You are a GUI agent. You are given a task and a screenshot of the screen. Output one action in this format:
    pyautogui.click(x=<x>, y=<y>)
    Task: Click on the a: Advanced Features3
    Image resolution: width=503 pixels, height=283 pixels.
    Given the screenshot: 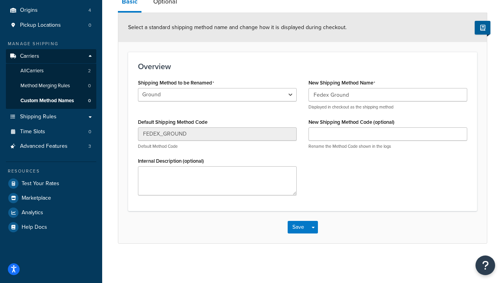 What is the action you would take?
    pyautogui.click(x=51, y=146)
    